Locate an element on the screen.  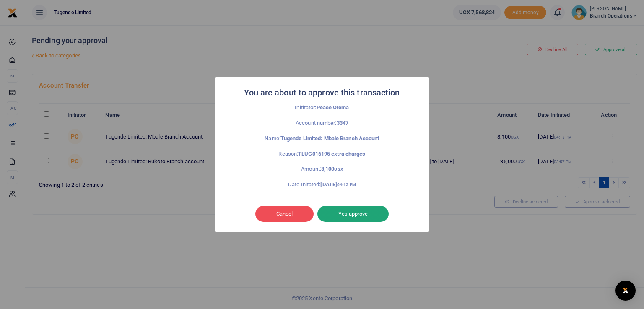
strong: Peace Otema is located at coordinates (333, 107).